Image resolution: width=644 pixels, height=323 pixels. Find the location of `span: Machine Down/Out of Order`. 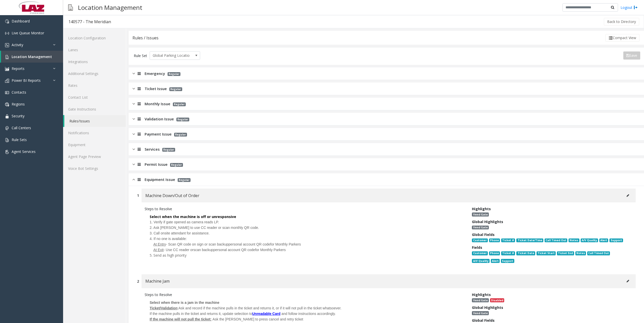

span: Machine Down/Out of Order is located at coordinates (172, 196).